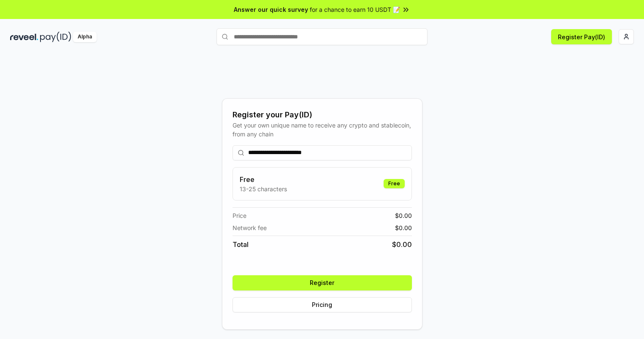 Image resolution: width=644 pixels, height=339 pixels. I want to click on span: Price, so click(239, 215).